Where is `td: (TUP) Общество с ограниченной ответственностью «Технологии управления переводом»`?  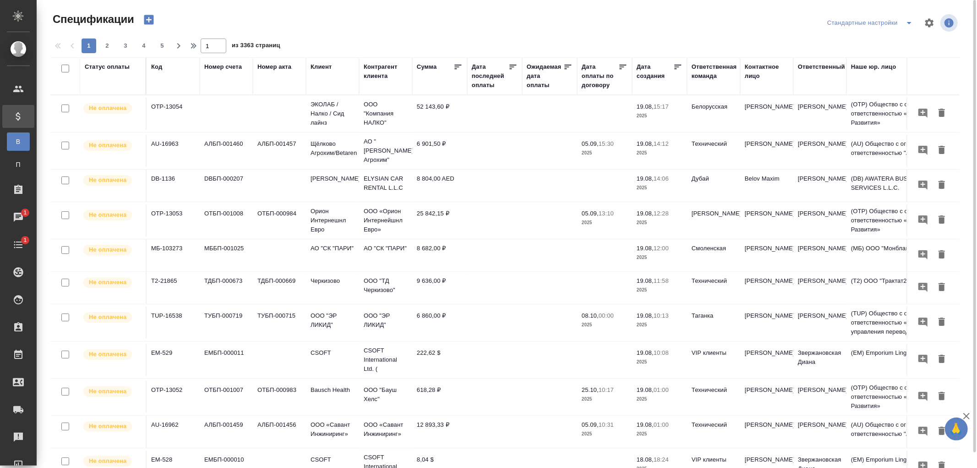
td: (TUP) Общество с ограниченной ответственностью «Технологии управления переводом» is located at coordinates (901, 322).